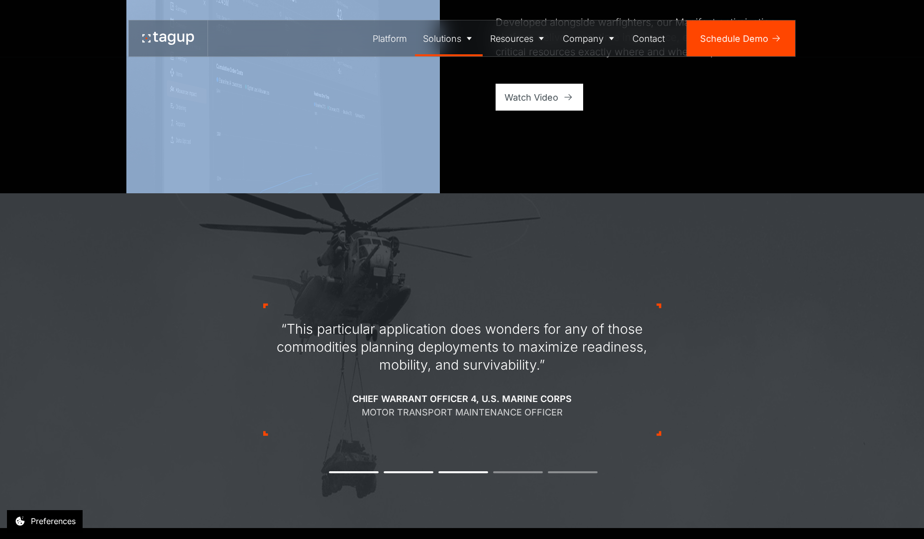 This screenshot has height=539, width=924. What do you see at coordinates (463, 472) in the screenshot?
I see `button: 3 of 5` at bounding box center [463, 472].